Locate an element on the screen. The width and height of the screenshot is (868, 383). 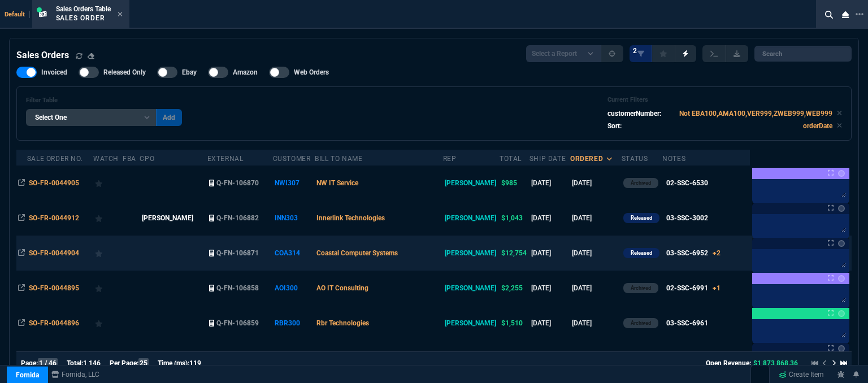
td: $2,255 is located at coordinates (514, 288).